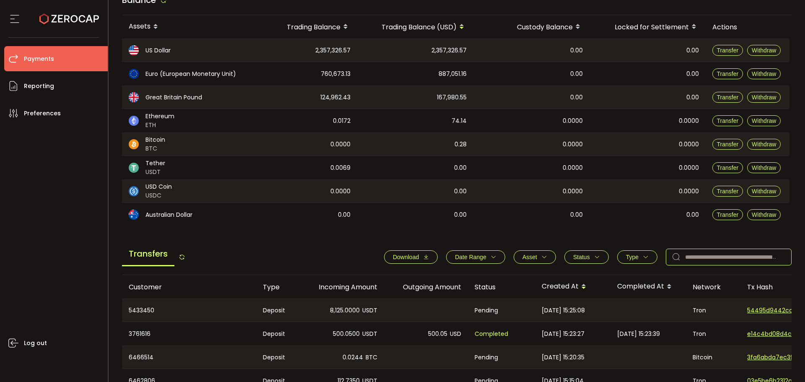 This screenshot has width=805, height=382. Describe the element at coordinates (155, 140) in the screenshot. I see `span: Bitcoin` at that location.